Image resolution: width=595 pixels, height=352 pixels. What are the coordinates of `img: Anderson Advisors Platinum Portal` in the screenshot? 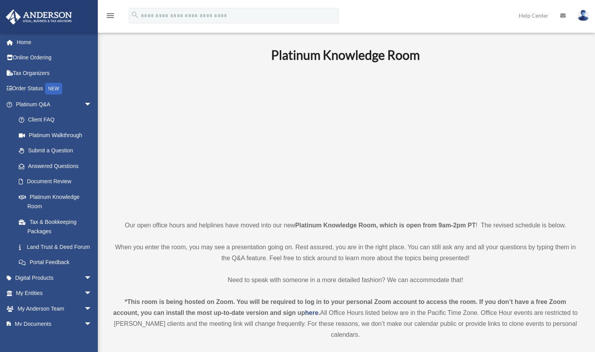 It's located at (39, 17).